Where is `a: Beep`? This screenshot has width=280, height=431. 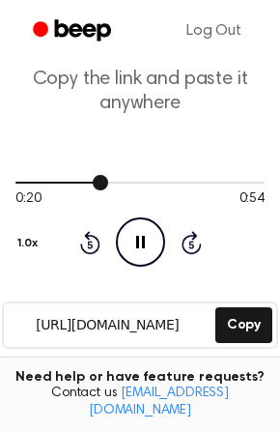
a: Beep is located at coordinates (73, 31).